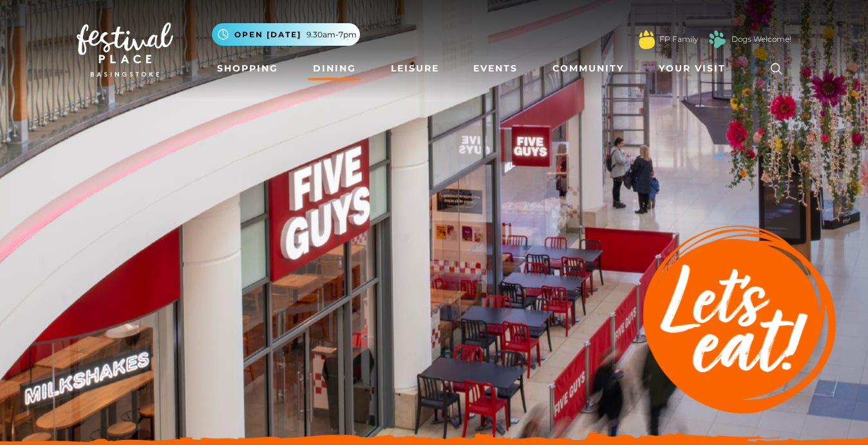 This screenshot has width=868, height=445. I want to click on a: Community, so click(588, 68).